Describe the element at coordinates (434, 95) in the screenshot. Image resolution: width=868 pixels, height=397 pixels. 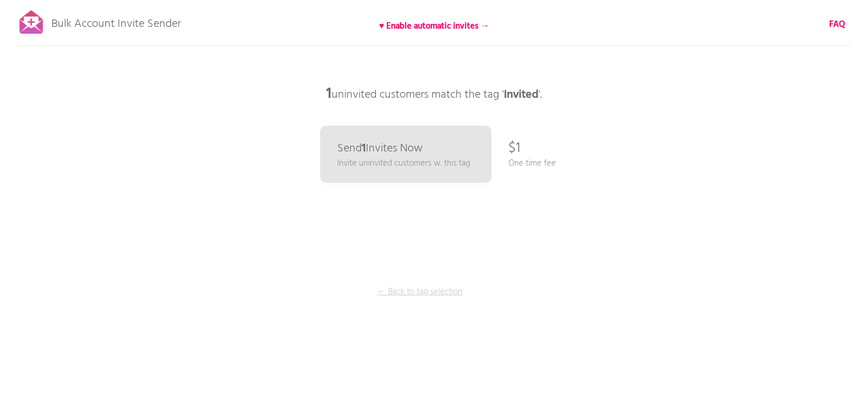
I see `p: uninvited customers match the tag ' '.` at that location.